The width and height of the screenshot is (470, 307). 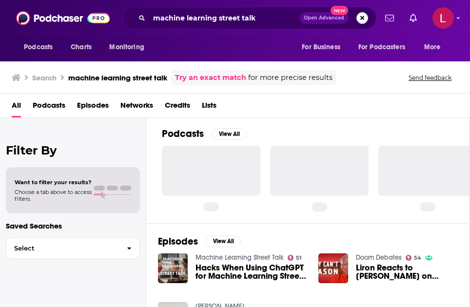 I want to click on button: Select, so click(x=73, y=248).